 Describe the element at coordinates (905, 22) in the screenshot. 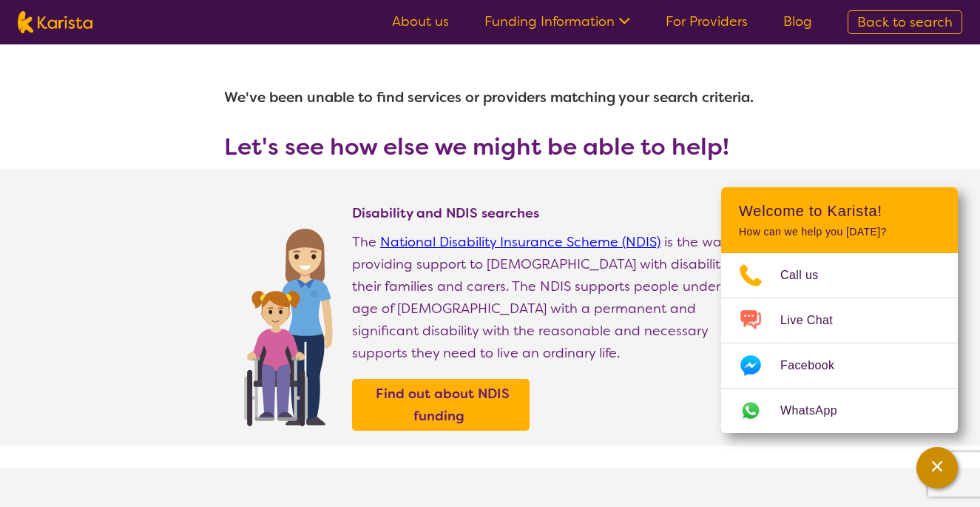

I see `a: Back to search` at that location.